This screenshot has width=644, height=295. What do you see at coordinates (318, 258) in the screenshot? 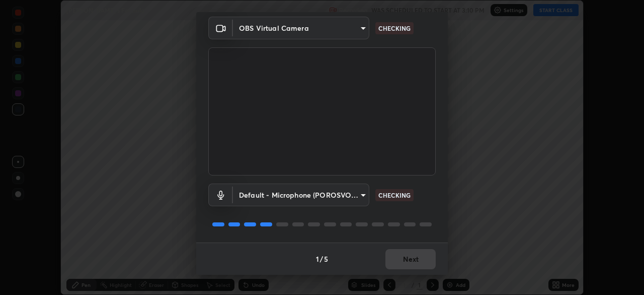
I see `h4: 1` at bounding box center [318, 258].